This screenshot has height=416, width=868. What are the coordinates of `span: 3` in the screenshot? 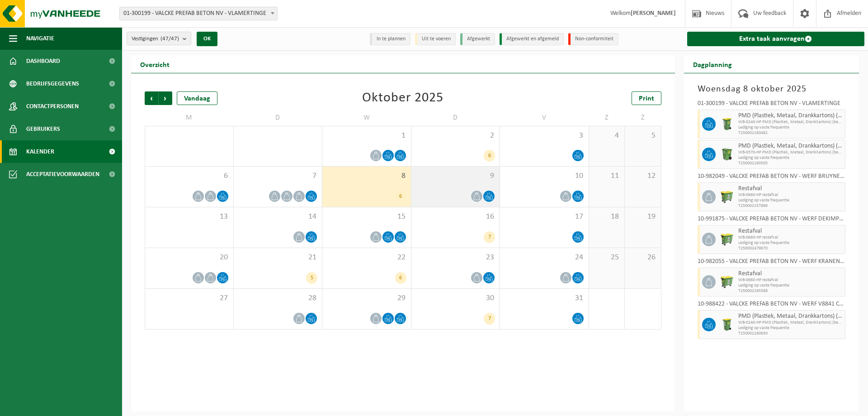 It's located at (544, 135).